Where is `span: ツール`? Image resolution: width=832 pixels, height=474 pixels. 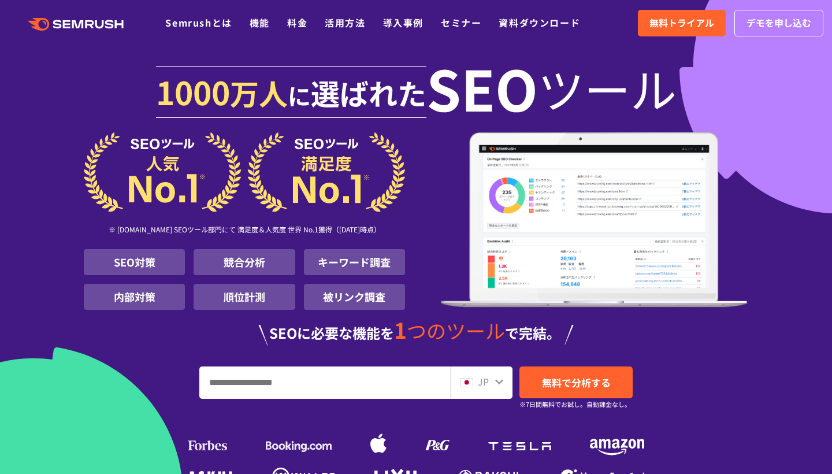 span: ツール is located at coordinates (608, 88).